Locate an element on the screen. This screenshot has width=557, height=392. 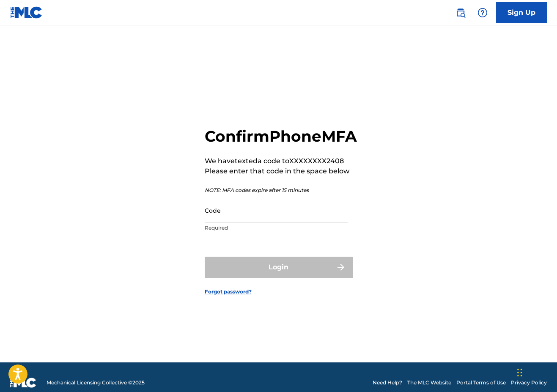
a: Privacy Policy is located at coordinates (529, 383).